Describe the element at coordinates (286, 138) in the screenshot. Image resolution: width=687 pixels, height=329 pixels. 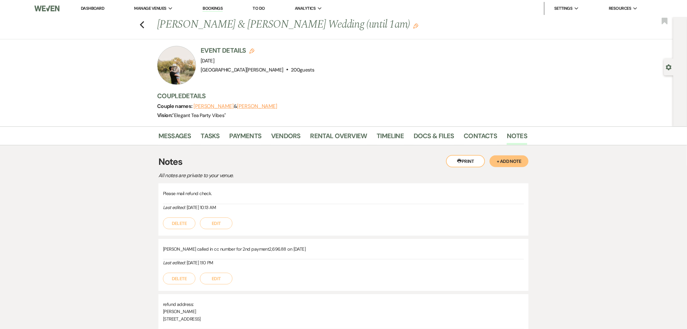
I see `a: Vendors` at that location.